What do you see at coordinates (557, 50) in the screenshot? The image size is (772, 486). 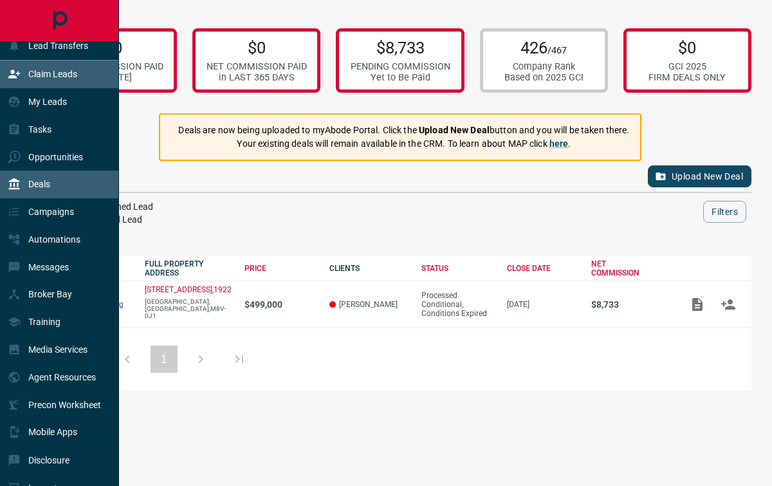 I see `span: /467` at bounding box center [557, 50].